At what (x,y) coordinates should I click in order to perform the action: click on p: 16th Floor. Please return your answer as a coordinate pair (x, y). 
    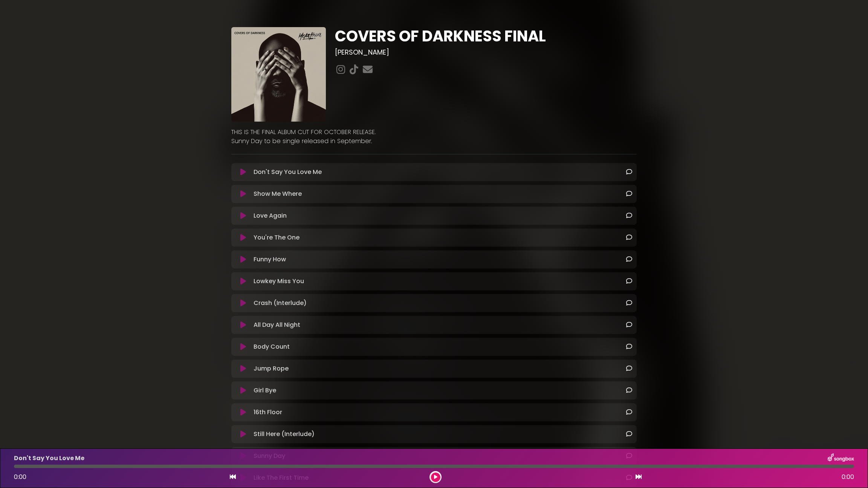
    Looking at the image, I should click on (268, 412).